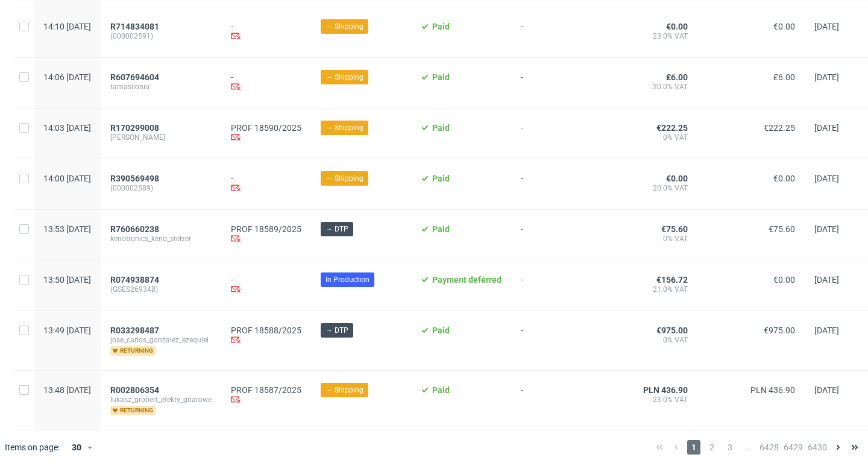 The height and width of the screenshot is (469, 868). I want to click on a: R002806354, so click(136, 390).